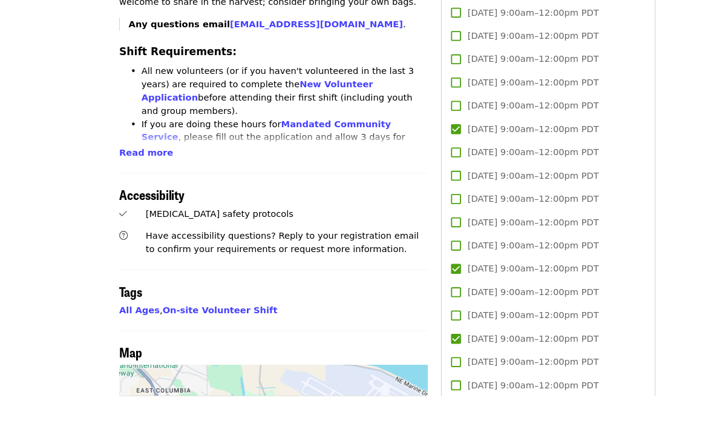 The height and width of the screenshot is (432, 714). Describe the element at coordinates (77, 383) in the screenshot. I see `span: Map` at that location.